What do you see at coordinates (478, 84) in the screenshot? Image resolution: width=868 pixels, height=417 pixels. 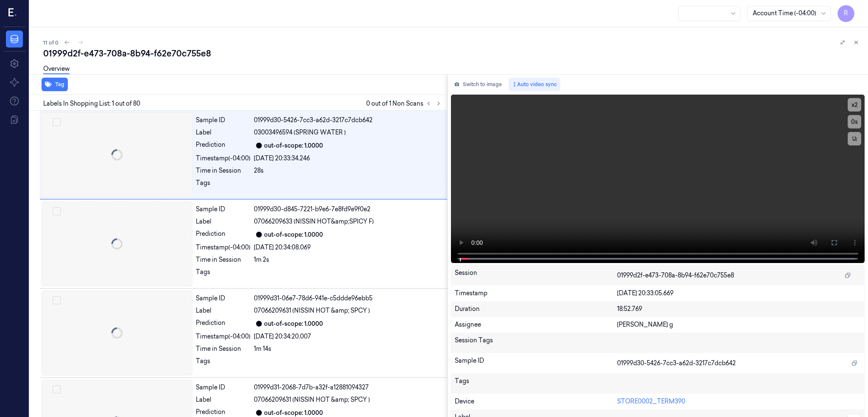 I see `button: Switch to image` at bounding box center [478, 84].